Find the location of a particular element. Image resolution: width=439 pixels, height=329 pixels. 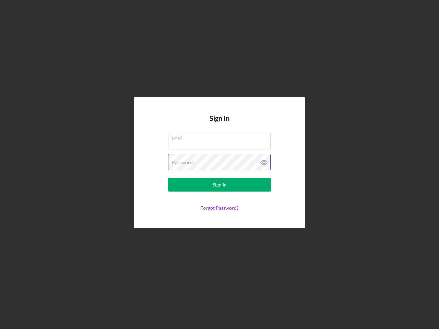

label: Email is located at coordinates (221, 137).